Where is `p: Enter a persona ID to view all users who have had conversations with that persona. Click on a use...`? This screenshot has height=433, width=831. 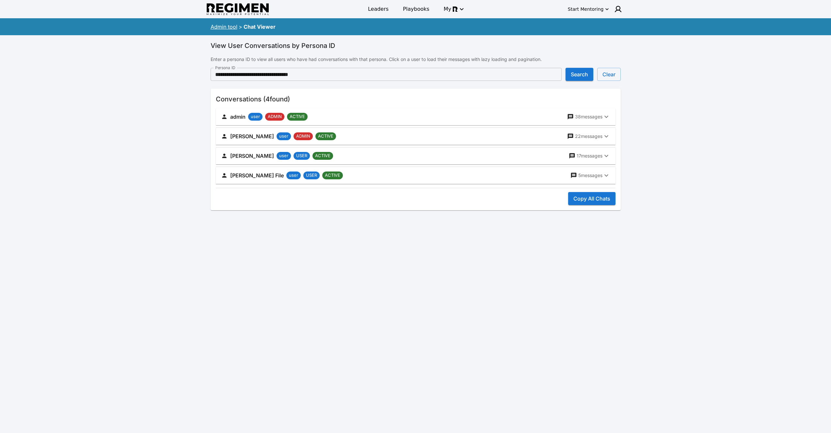
p: Enter a persona ID to view all users who have had conversations with that persona. Click on a use... is located at coordinates (415, 59).